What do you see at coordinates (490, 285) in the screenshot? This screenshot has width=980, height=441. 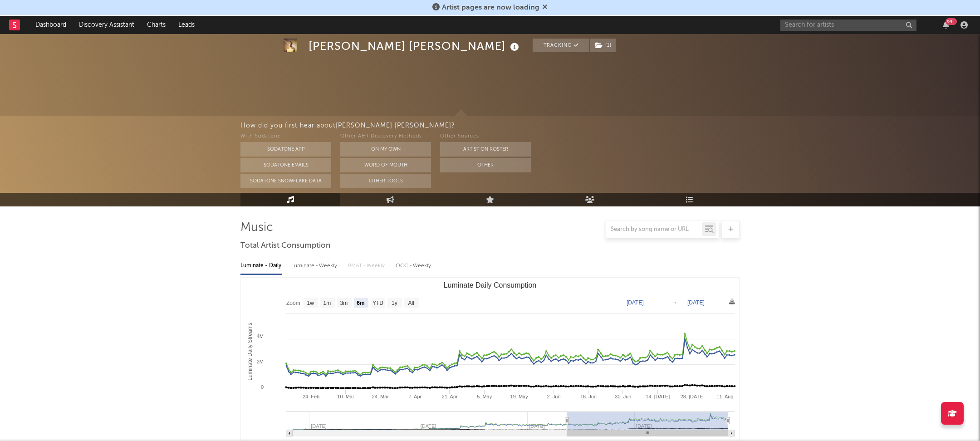 I see `text: Luminate Daily Consumption` at bounding box center [490, 285].